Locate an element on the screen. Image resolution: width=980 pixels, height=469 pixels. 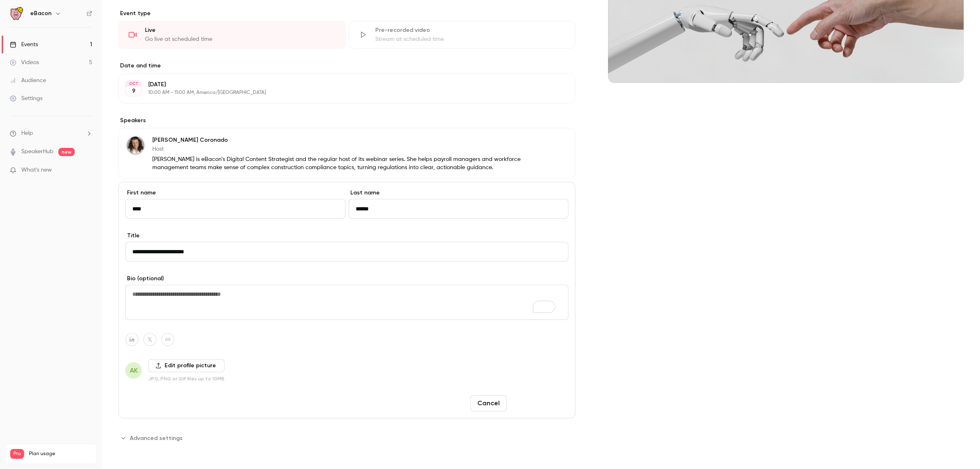
label: Edit profile picture is located at coordinates (186, 366).